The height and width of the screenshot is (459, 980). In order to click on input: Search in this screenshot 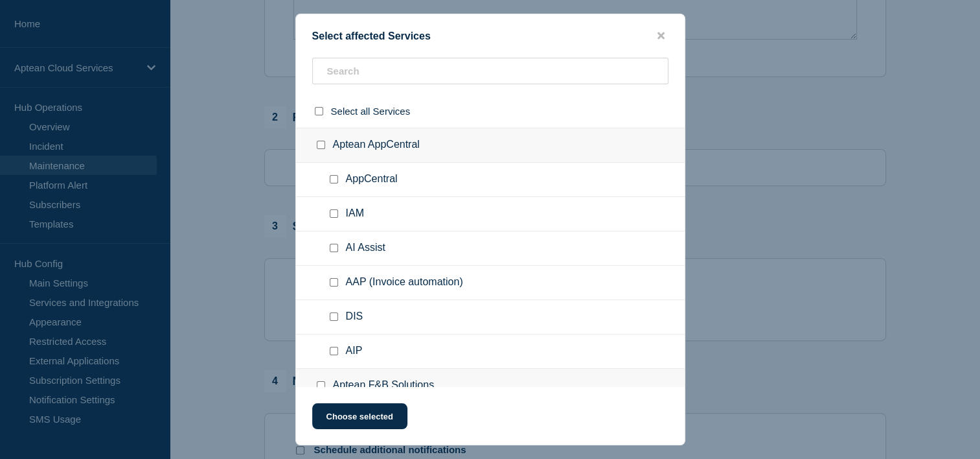, I will do `click(490, 70)`.